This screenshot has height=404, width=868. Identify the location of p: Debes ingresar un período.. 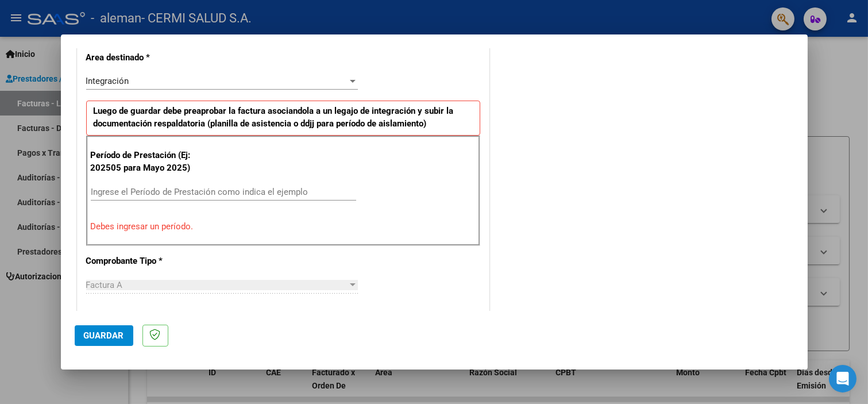
(283, 227).